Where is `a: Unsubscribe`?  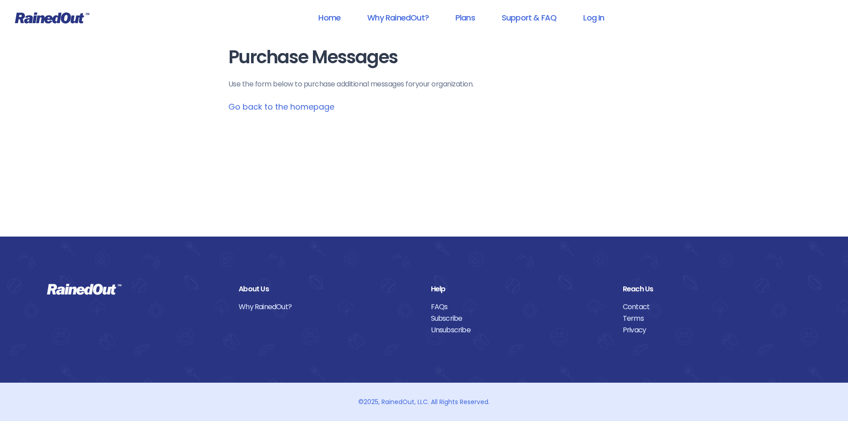 a: Unsubscribe is located at coordinates (520, 330).